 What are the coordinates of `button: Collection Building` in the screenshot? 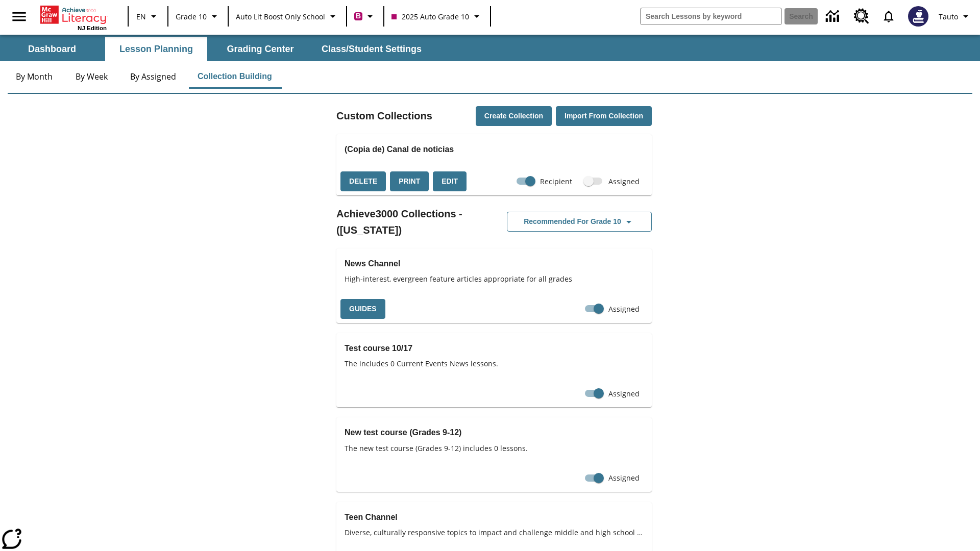 It's located at (235, 77).